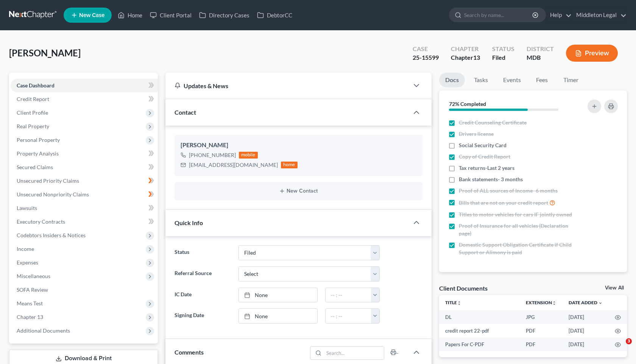 This screenshot has height=364, width=636. I want to click on div: Filed, so click(503, 58).